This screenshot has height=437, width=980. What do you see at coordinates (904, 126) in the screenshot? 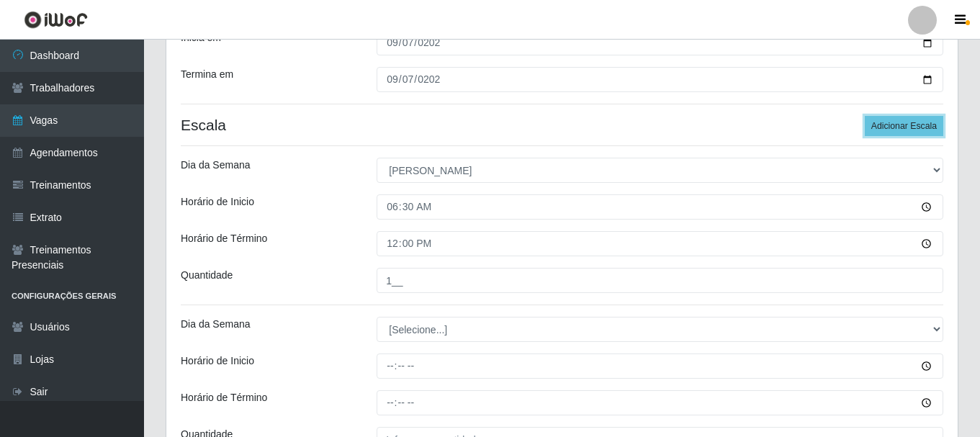
I see `button: Adicionar Escala` at bounding box center [904, 126].